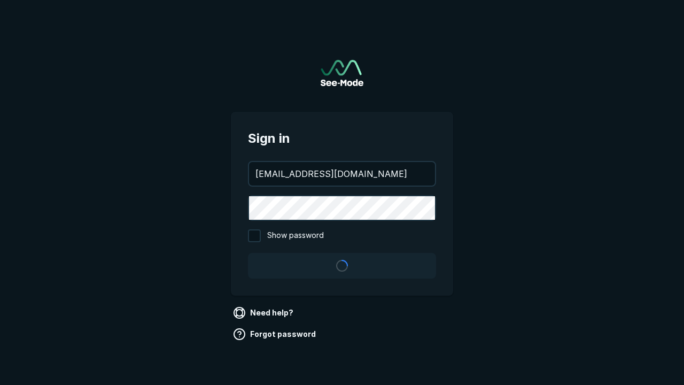 The height and width of the screenshot is (385, 684). Describe the element at coordinates (296, 236) in the screenshot. I see `span: Show password` at that location.